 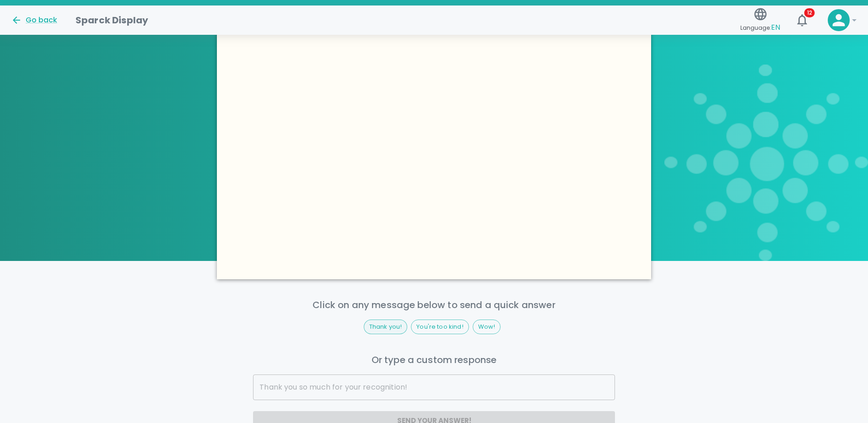 I want to click on input: Thank you so much for your recognition!, so click(x=434, y=387).